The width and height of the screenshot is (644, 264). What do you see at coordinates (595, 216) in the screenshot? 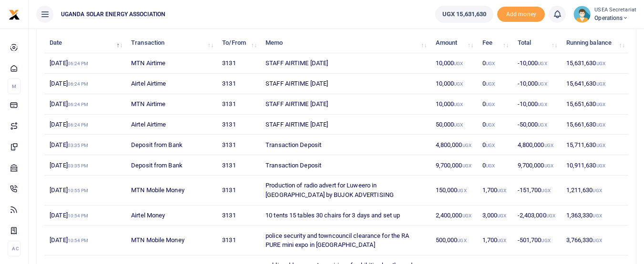
I see `td: 1,363,330` at bounding box center [595, 216].